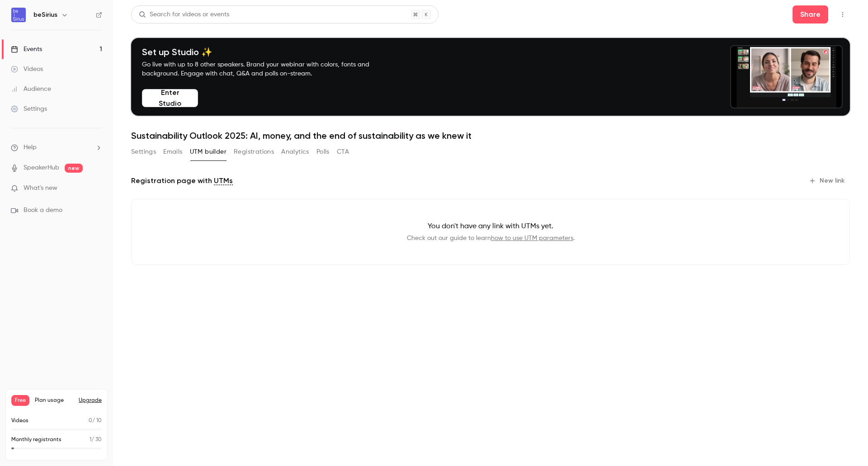  I want to click on div: Audience, so click(31, 89).